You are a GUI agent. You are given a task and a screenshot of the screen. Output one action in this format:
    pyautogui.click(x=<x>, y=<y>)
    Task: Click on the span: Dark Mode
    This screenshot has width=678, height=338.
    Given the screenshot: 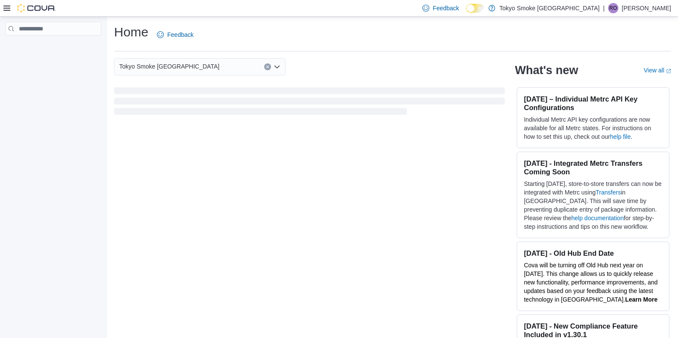 What is the action you would take?
    pyautogui.click(x=466, y=13)
    